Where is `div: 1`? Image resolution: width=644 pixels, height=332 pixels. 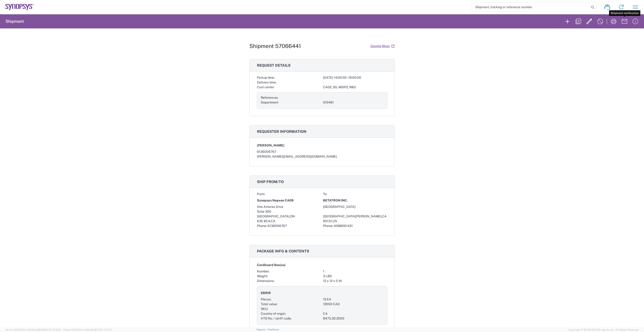 div: 1 is located at coordinates (355, 271).